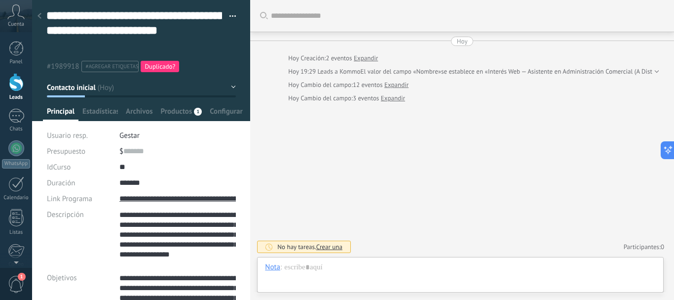 Image resolution: width=674 pixels, height=300 pixels. I want to click on span: Estadísticas, so click(100, 114).